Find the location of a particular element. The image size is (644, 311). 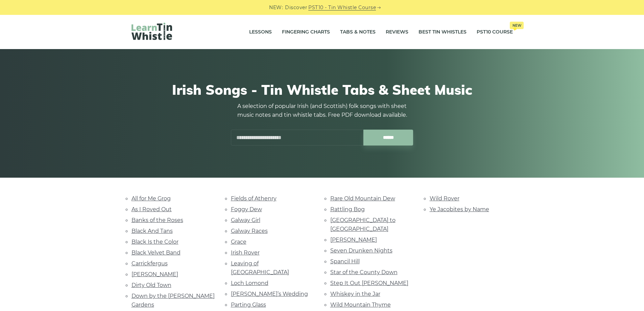

a: Seven Drunken Nights is located at coordinates (361, 250).